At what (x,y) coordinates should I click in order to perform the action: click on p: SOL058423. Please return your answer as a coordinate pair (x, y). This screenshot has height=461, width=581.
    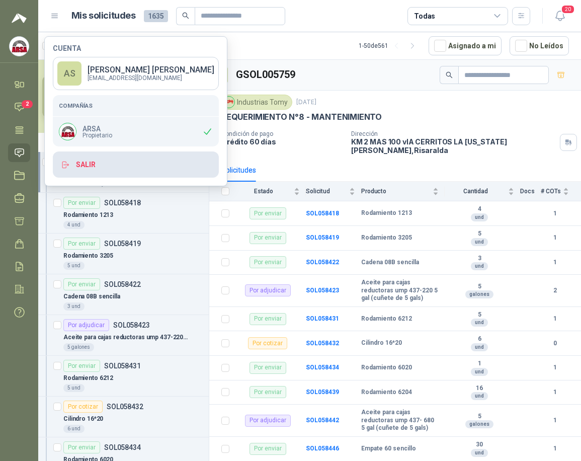
    Looking at the image, I should click on (131, 325).